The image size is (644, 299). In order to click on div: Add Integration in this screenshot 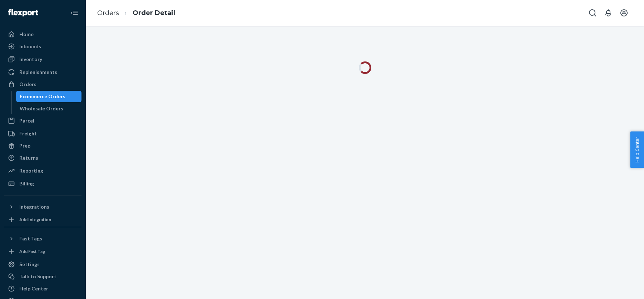, I will do `click(35, 219)`.